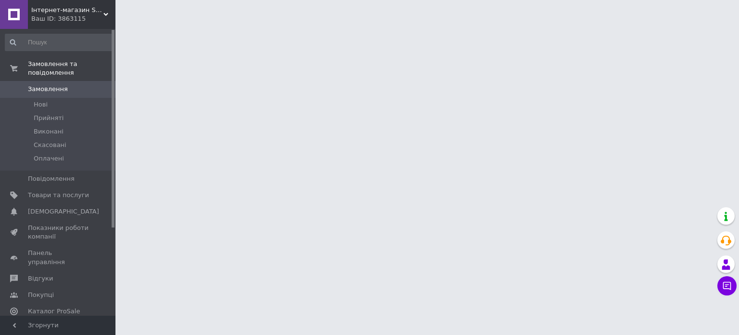 Image resolution: width=739 pixels, height=335 pixels. What do you see at coordinates (54, 311) in the screenshot?
I see `span: Каталог ProSale` at bounding box center [54, 311].